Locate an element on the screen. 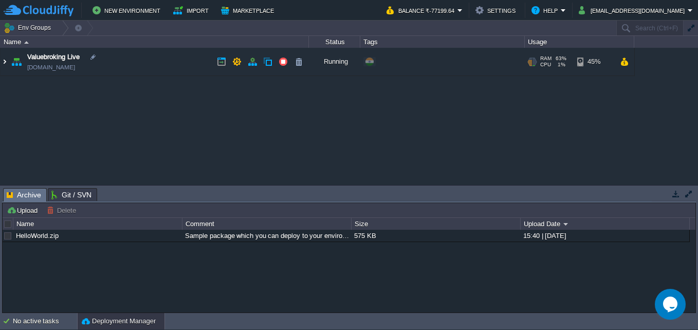  a: Valuebroking Live is located at coordinates (53, 57).